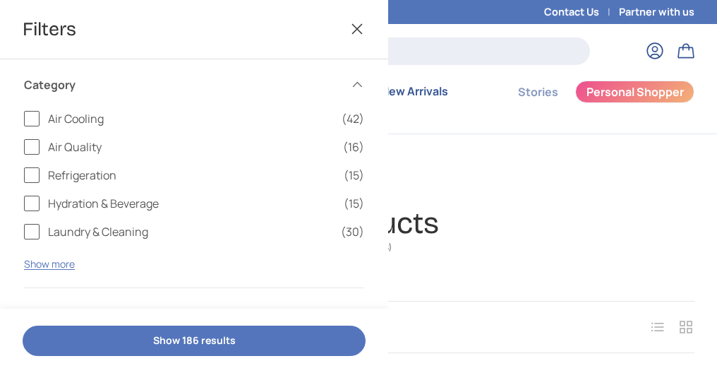 Image resolution: width=717 pixels, height=373 pixels. I want to click on summary: Product Type, so click(194, 313).